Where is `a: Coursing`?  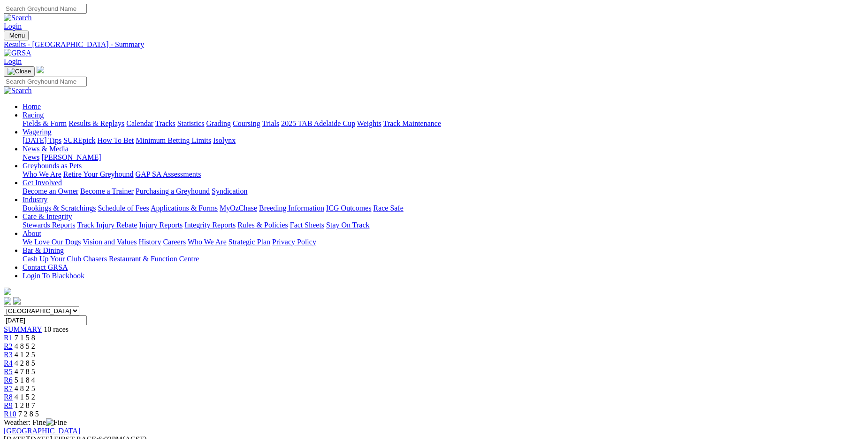
a: Coursing is located at coordinates (246, 123).